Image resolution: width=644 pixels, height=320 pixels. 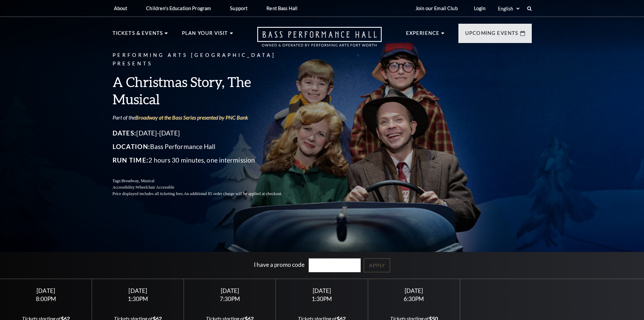 I want to click on p: Experience, so click(x=423, y=35).